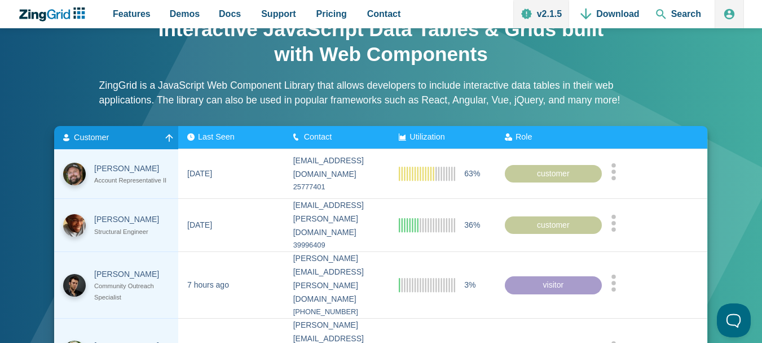  What do you see at coordinates (473, 225) in the screenshot?
I see `span: 36%` at bounding box center [473, 225].